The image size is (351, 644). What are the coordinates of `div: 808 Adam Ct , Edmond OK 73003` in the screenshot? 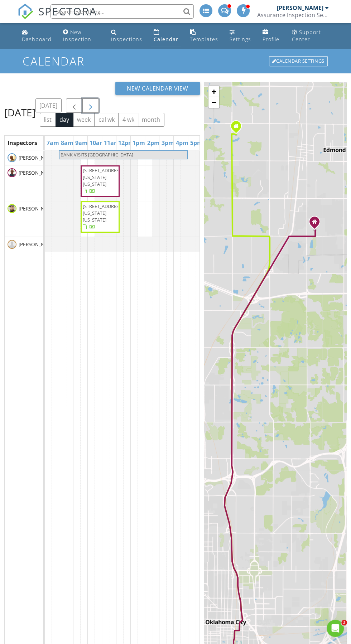 It's located at (239, 128).